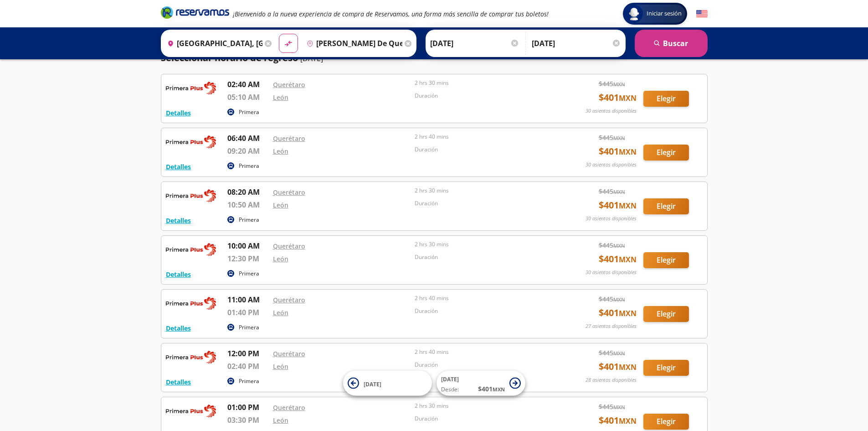  I want to click on input: Buscar Origen, so click(213, 44).